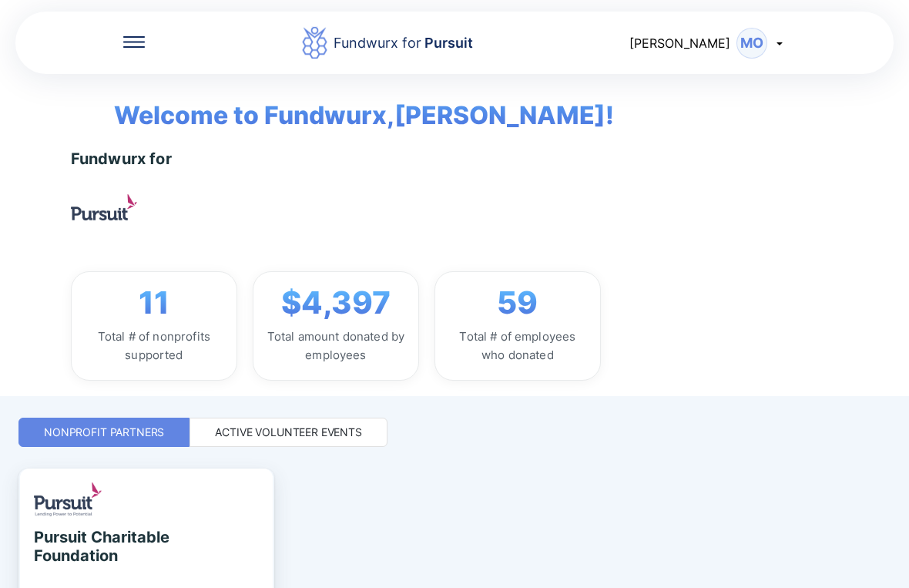 The width and height of the screenshot is (909, 588). I want to click on div: Total # of employees who donated, so click(518, 346).